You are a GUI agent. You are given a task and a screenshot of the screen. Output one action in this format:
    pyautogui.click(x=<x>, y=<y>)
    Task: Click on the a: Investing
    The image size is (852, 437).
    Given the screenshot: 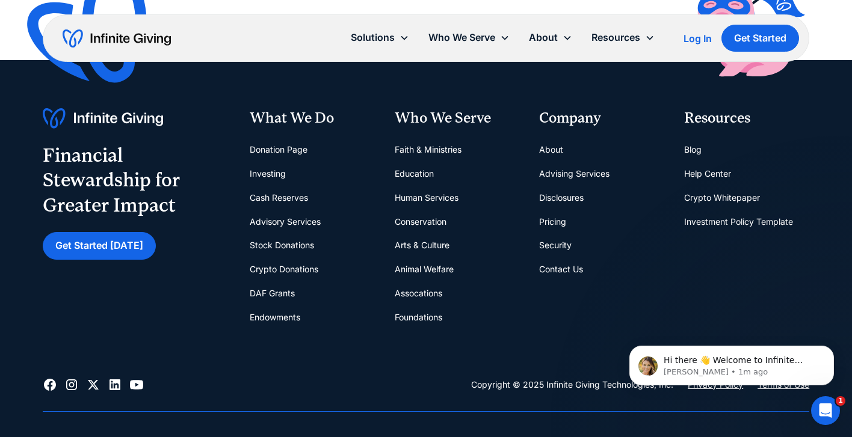 What is the action you would take?
    pyautogui.click(x=268, y=174)
    